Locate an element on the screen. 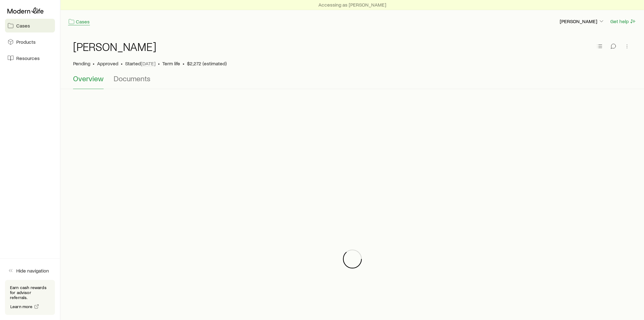 Image resolution: width=644 pixels, height=320 pixels. span: Documents is located at coordinates (132, 78).